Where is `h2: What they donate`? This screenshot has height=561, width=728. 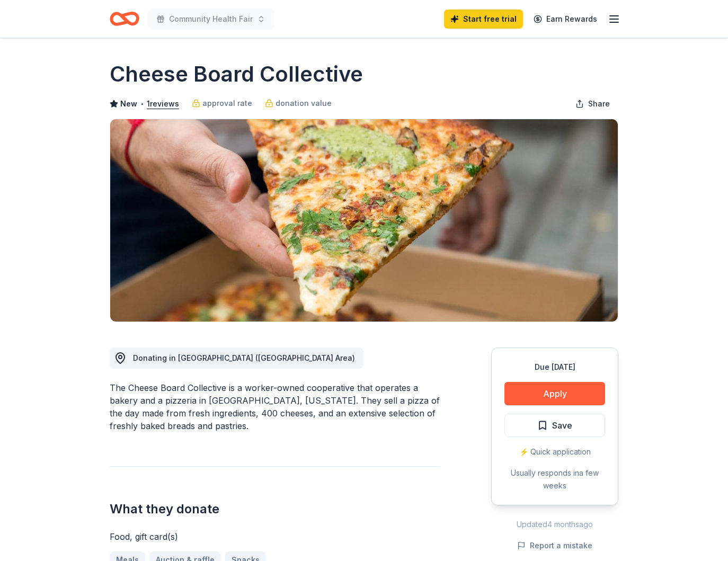
h2: What they donate is located at coordinates (274, 509).